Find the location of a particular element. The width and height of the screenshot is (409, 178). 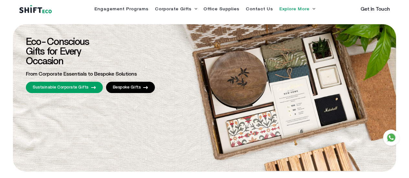

a: Engagement Programs is located at coordinates (121, 9).